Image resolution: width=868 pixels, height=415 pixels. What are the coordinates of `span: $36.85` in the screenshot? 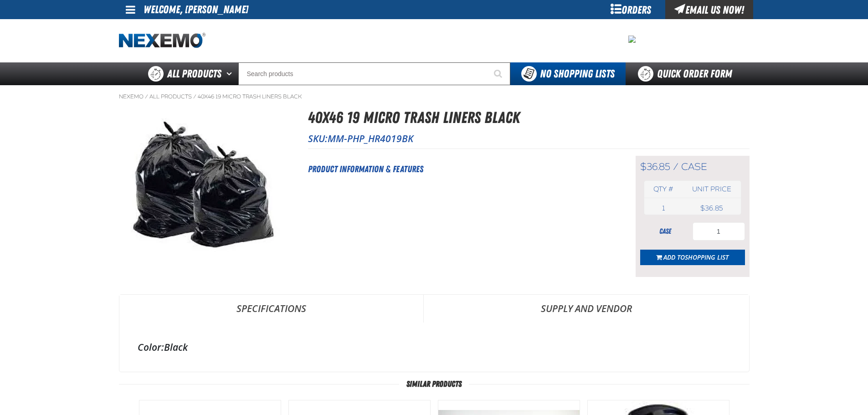 It's located at (655, 167).